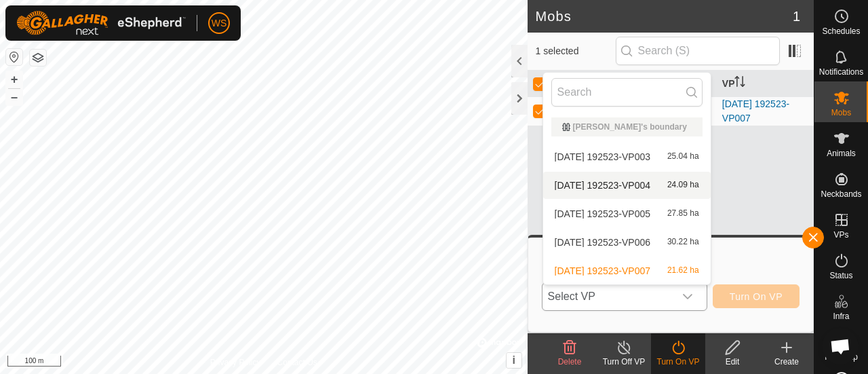  What do you see at coordinates (627, 92) in the screenshot?
I see `input: Search` at bounding box center [627, 92].